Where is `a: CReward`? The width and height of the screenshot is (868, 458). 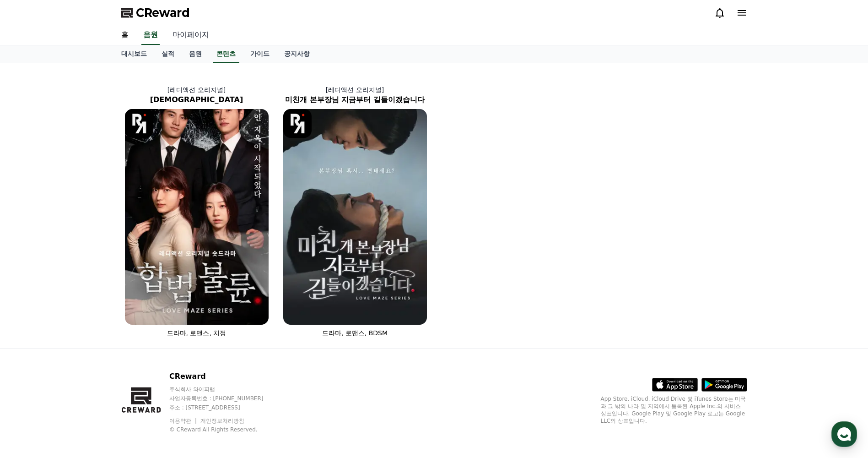
a: CReward is located at coordinates (155, 13).